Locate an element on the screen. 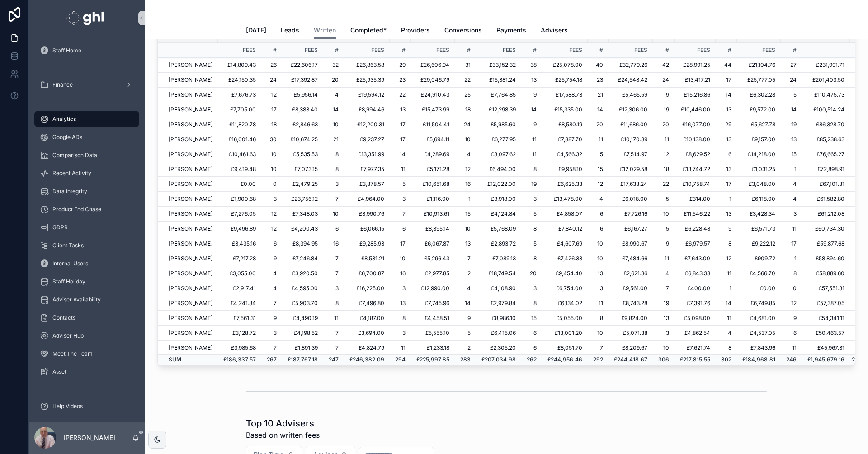 The width and height of the screenshot is (868, 454). td: £8,994.46 is located at coordinates (367, 110).